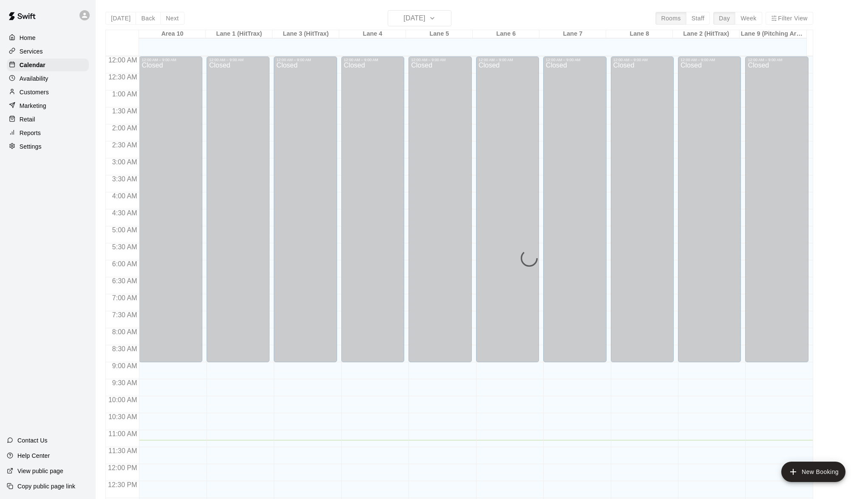  What do you see at coordinates (32, 441) in the screenshot?
I see `p: Contact Us` at bounding box center [32, 441].